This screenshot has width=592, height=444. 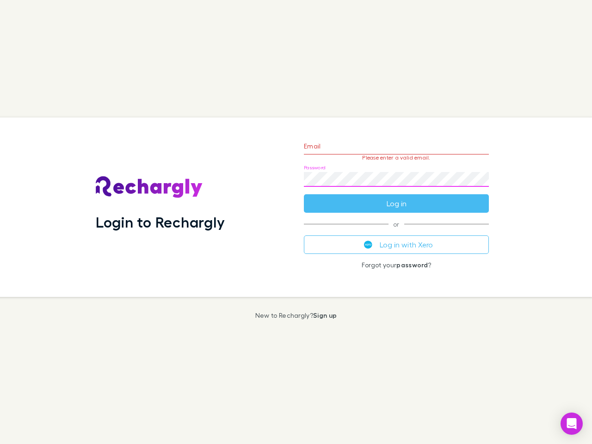 I want to click on img: Rechargly's Logo, so click(x=149, y=187).